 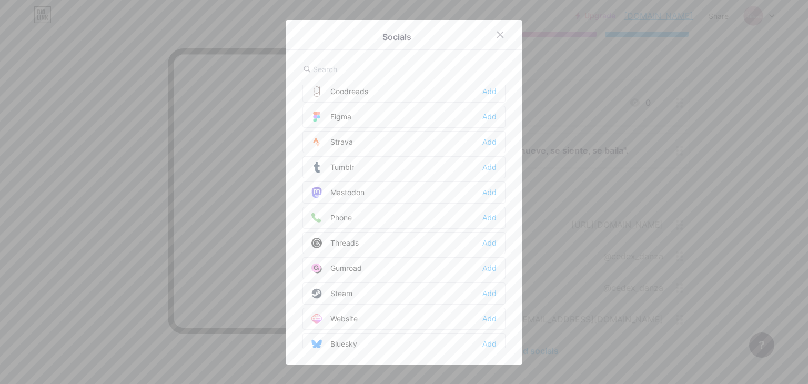 I want to click on div: Mastodon, so click(x=338, y=192).